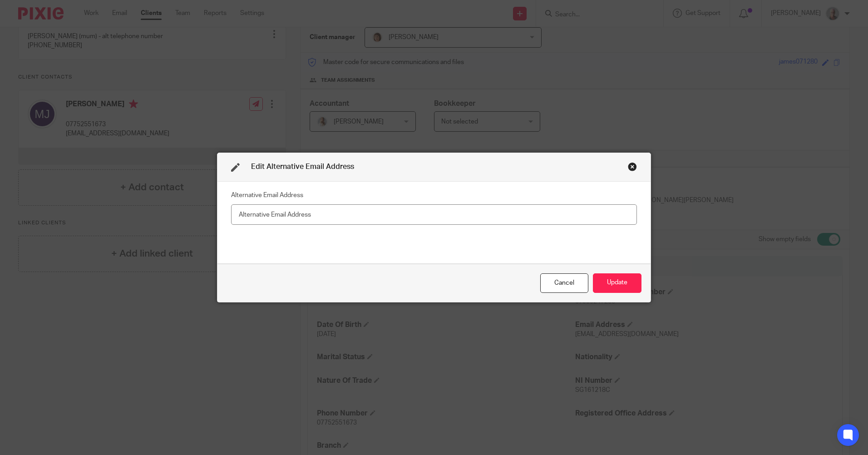  What do you see at coordinates (302, 167) in the screenshot?
I see `span: Edit Alternative Email Address` at bounding box center [302, 167].